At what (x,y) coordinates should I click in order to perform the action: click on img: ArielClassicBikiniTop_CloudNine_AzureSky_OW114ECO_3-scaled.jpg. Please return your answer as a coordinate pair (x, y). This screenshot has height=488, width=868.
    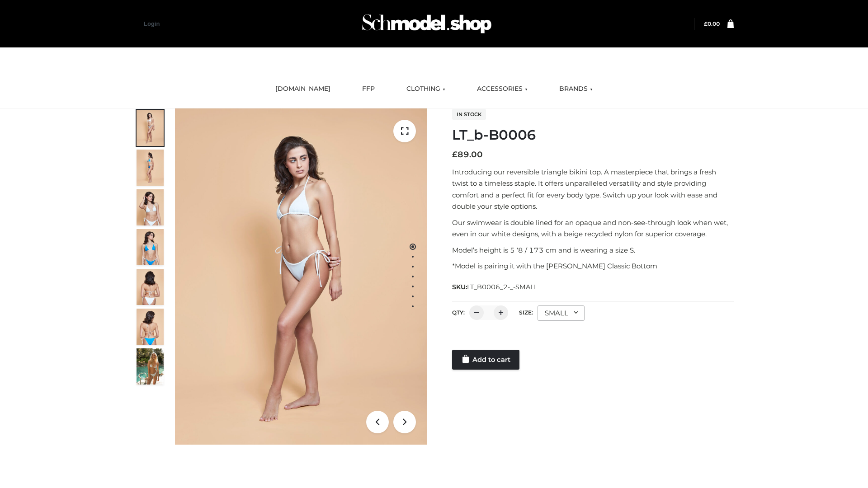
    Looking at the image, I should click on (150, 208).